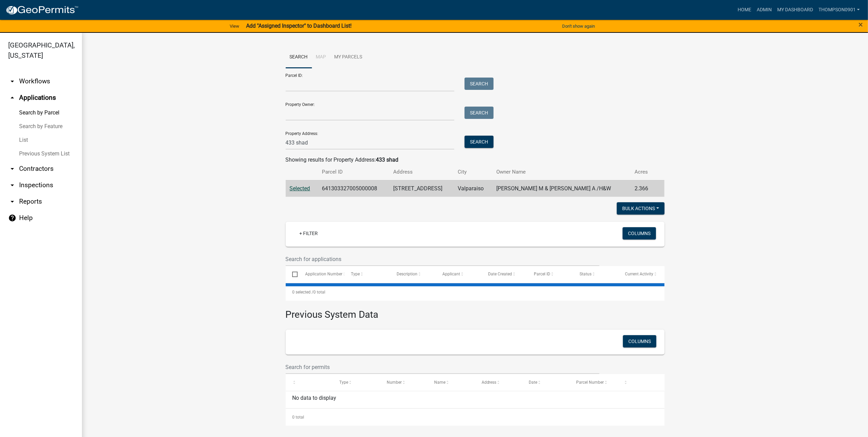 The image size is (868, 437). What do you see at coordinates (459, 274) in the screenshot?
I see `datatable-header-cell: Applicant` at bounding box center [459, 274].